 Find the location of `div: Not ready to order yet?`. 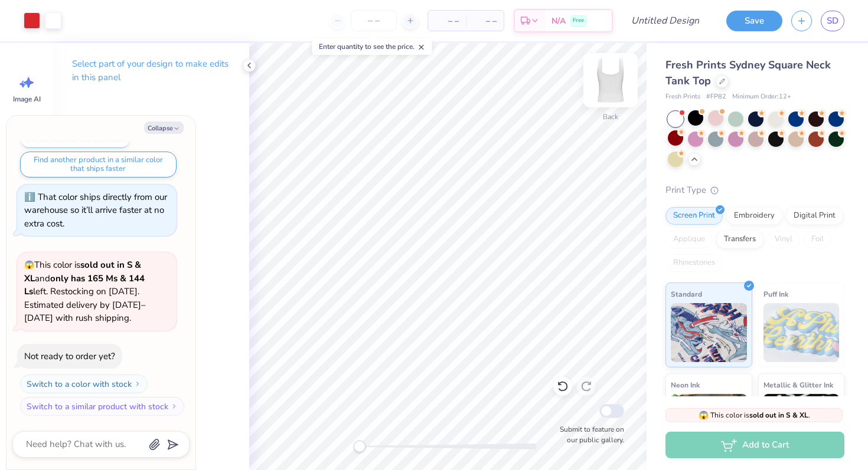

div: Not ready to order yet? is located at coordinates (70, 356).